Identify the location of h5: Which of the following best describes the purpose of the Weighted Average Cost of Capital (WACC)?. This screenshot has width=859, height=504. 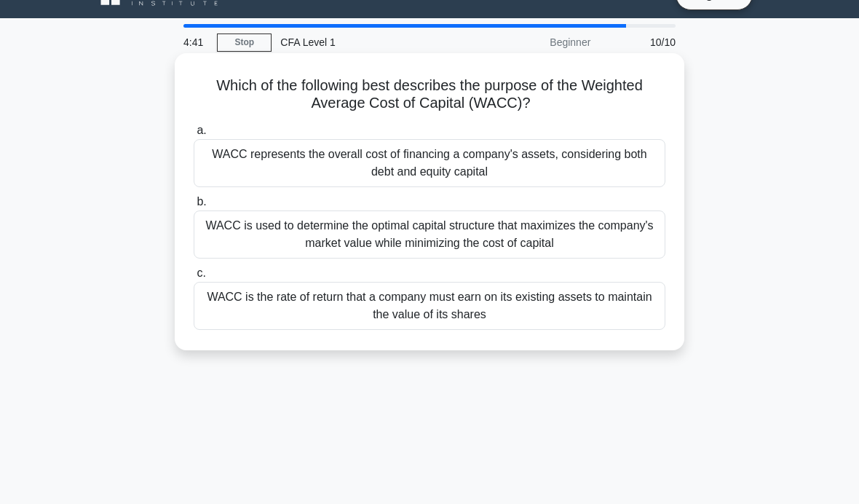
(430, 95).